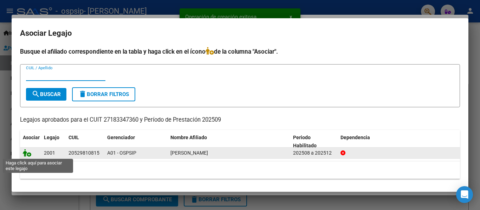 The image size is (480, 210). I want to click on mat-icon: search, so click(36, 94).